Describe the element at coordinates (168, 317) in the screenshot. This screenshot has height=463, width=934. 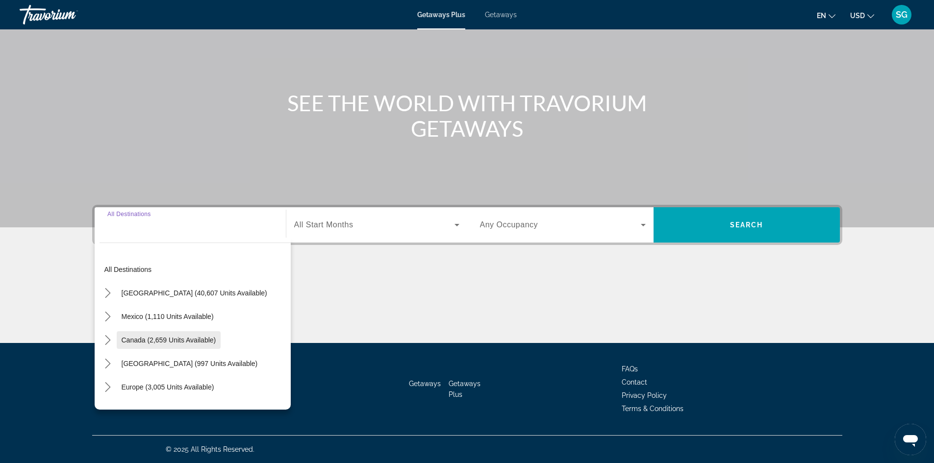
I see `button: Select destination: Mexico (1,110 units available)` at that location.